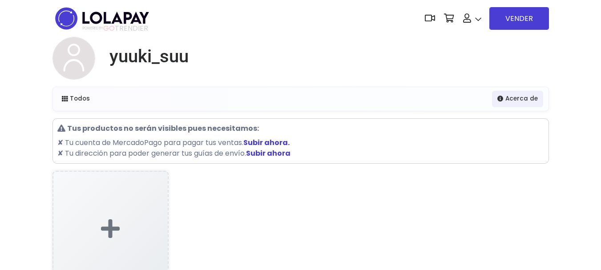 The image size is (601, 270). I want to click on span: POWERED BY, so click(93, 28).